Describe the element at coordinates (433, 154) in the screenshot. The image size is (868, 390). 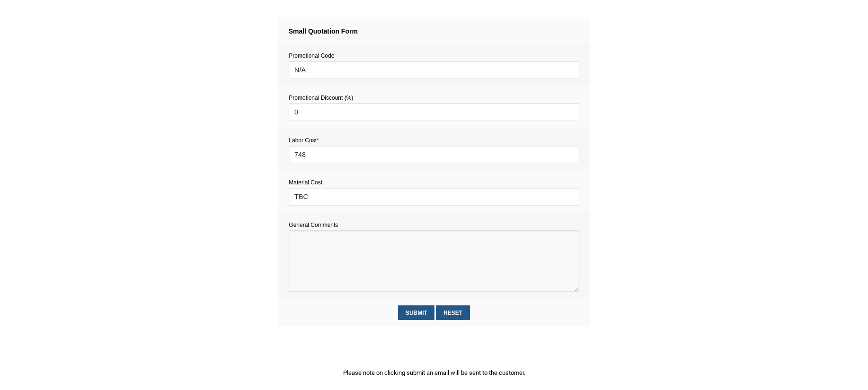
I see `input: EX: 30` at that location.